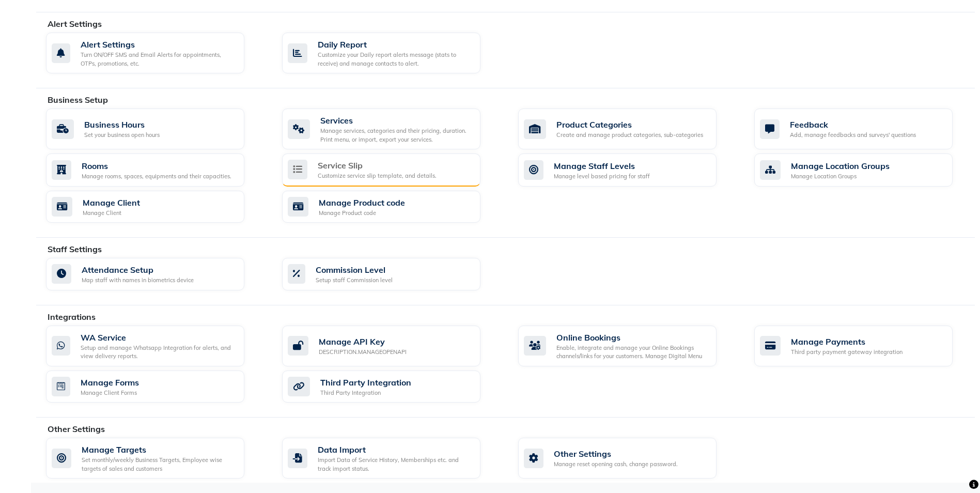 This screenshot has height=493, width=980. Describe the element at coordinates (158, 59) in the screenshot. I see `div: Turn ON/OFF SMS and Email Alerts for appointments, OTPs, promotions, etc.` at that location.